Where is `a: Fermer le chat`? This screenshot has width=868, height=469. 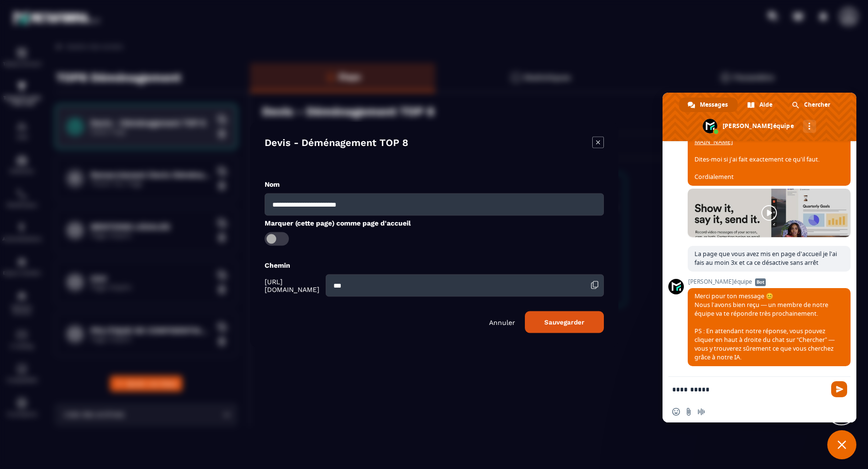
a: Fermer le chat is located at coordinates (842, 445).